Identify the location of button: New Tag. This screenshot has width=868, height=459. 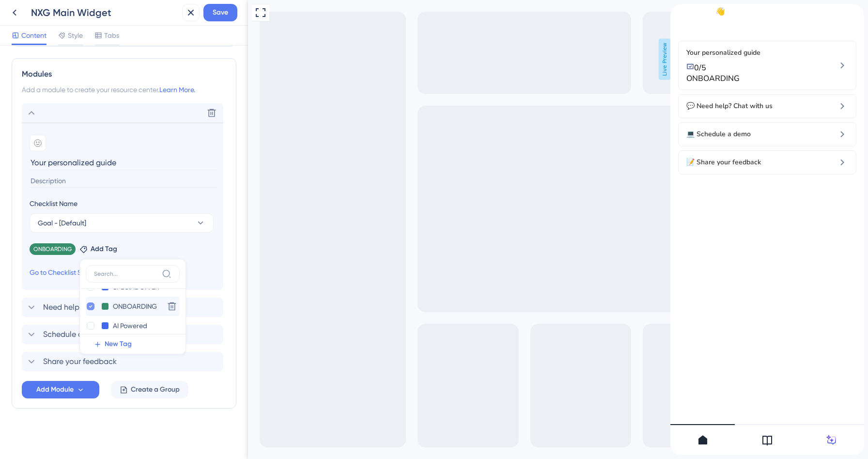
(136, 344).